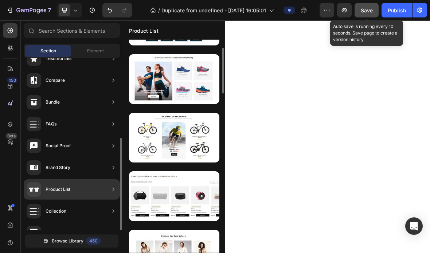  What do you see at coordinates (117, 10) in the screenshot?
I see `div: Undo/Redo` at bounding box center [117, 10].